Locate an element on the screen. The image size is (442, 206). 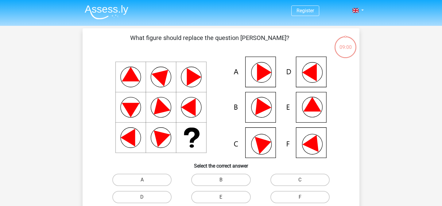
label: B is located at coordinates (221, 180).